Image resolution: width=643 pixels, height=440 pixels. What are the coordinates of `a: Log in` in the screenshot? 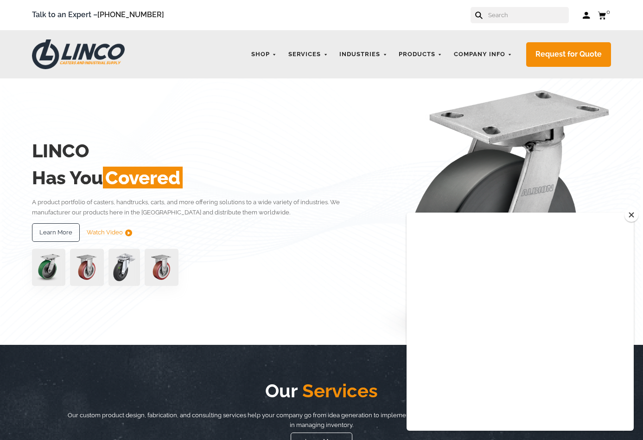 It's located at (587, 15).